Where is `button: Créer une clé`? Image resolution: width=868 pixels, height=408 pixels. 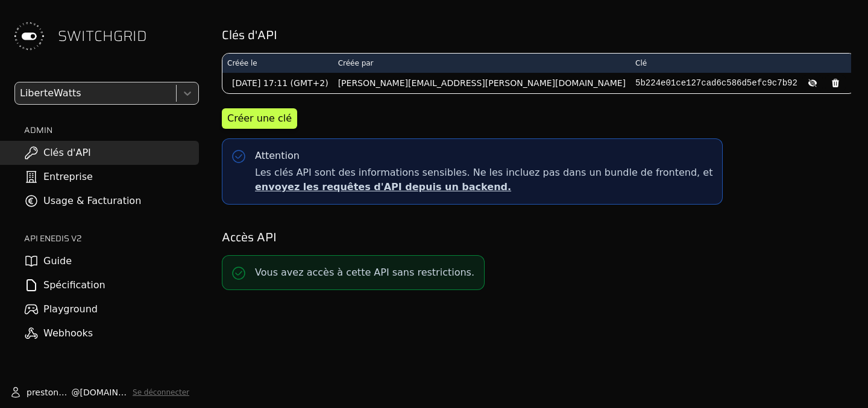 button: Créer une clé is located at coordinates (259, 119).